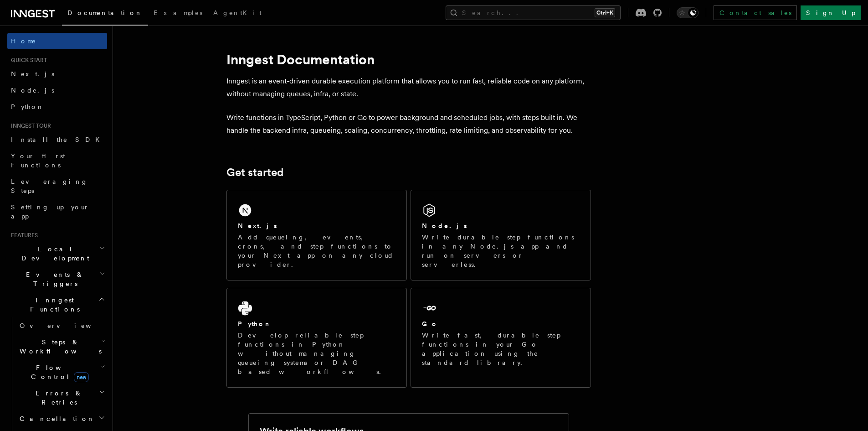  What do you see at coordinates (53, 305) in the screenshot?
I see `span: Inngest Functions` at bounding box center [53, 305].